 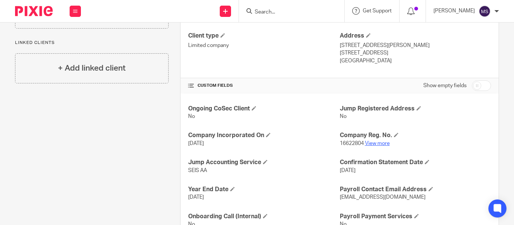 What do you see at coordinates (198, 171) in the screenshot?
I see `span: SEIS AA` at bounding box center [198, 171].